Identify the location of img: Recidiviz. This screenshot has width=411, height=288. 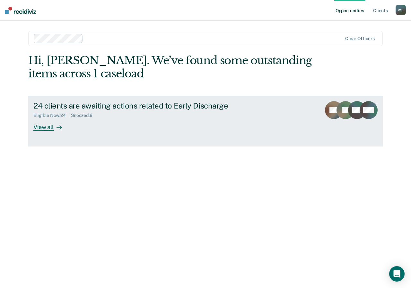
(21, 10).